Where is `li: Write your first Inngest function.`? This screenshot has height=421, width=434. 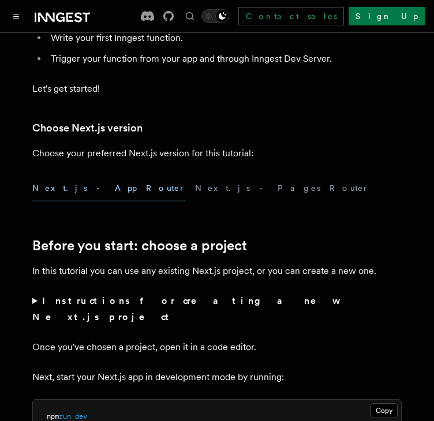
li: Write your first Inngest function. is located at coordinates (224, 38).